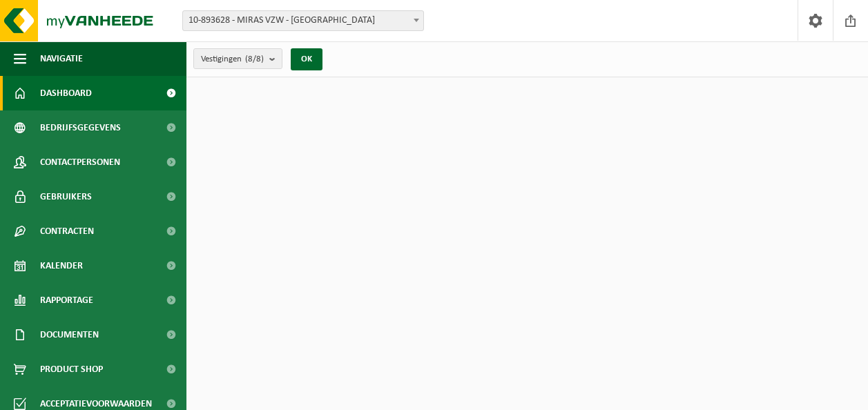  Describe the element at coordinates (69, 334) in the screenshot. I see `span: Documenten` at that location.